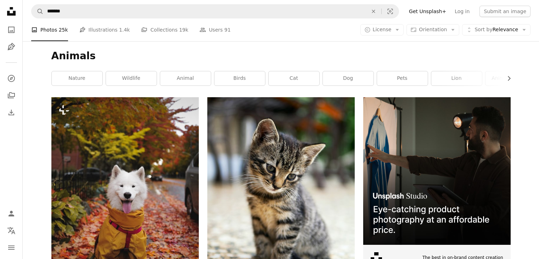 The width and height of the screenshot is (539, 259). I want to click on a: Photos, so click(11, 30).